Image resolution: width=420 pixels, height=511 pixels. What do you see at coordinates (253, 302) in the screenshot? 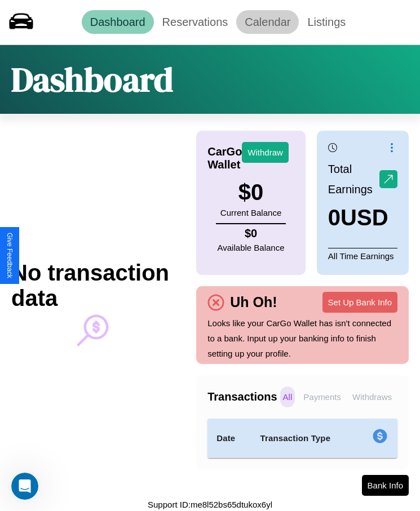
I see `h4: Uh Oh!` at bounding box center [253, 302].